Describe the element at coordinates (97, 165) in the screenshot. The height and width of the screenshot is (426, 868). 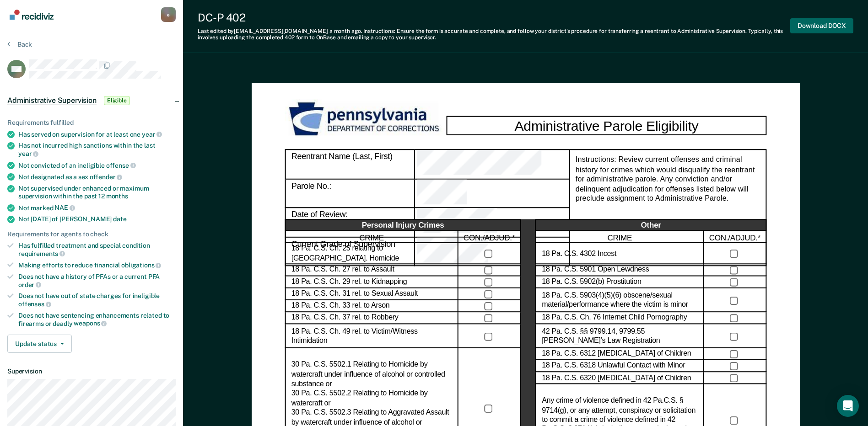
I see `div: Not convicted of an ineligible` at that location.